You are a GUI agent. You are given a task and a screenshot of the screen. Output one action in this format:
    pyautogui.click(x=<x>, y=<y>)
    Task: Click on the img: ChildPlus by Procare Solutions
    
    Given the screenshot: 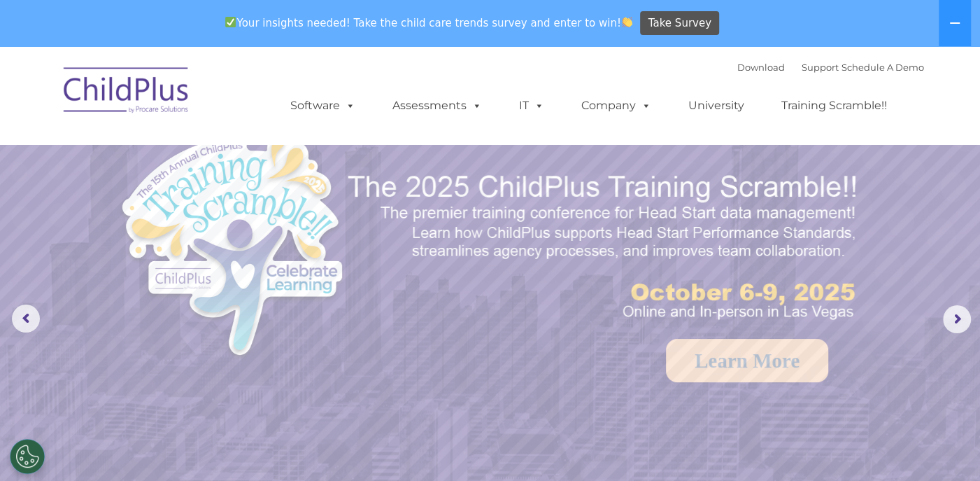 What is the action you would take?
    pyautogui.click(x=127, y=92)
    